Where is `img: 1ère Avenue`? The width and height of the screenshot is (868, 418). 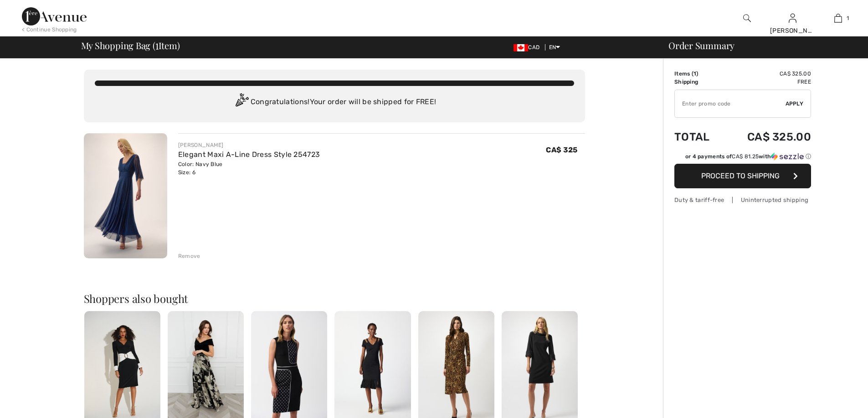 img: 1ère Avenue is located at coordinates (54, 17).